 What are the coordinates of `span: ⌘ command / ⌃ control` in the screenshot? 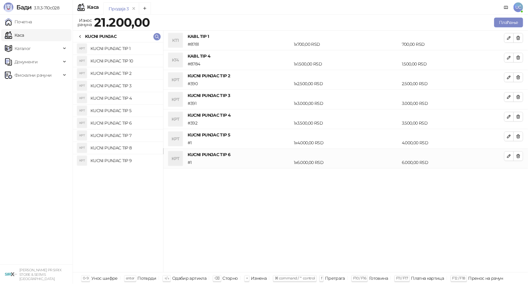 It's located at (295, 278).